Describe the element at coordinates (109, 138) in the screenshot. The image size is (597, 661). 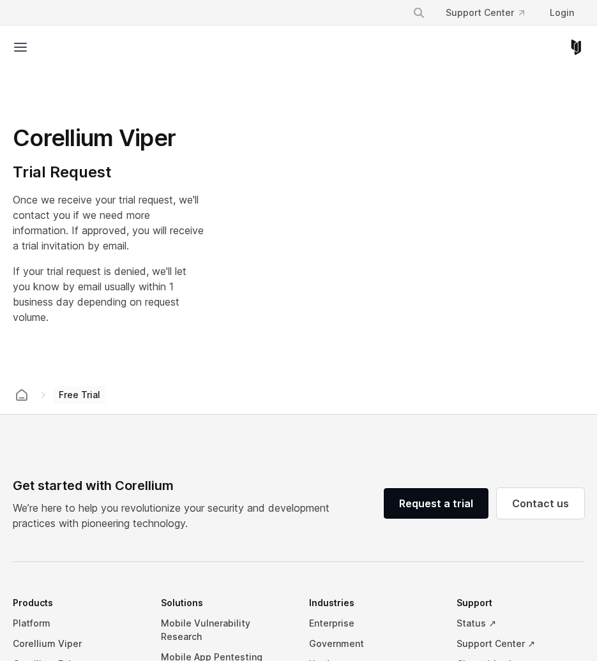
I see `h1: Corellium Viper` at that location.